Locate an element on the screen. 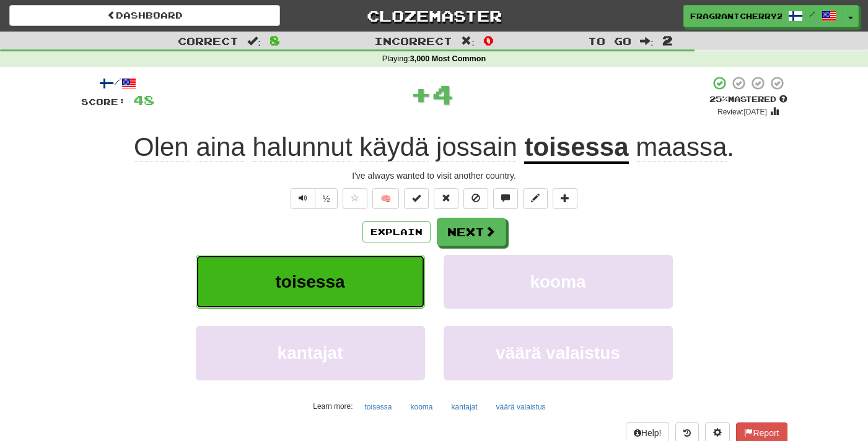 Image resolution: width=868 pixels, height=441 pixels. button: Discuss sentence (alt+u) is located at coordinates (505, 199).